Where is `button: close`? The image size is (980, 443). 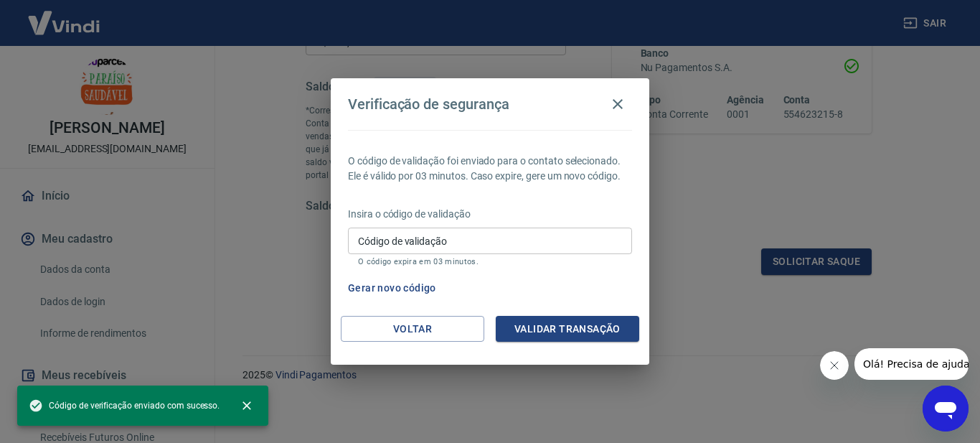 button: close is located at coordinates (247, 405).